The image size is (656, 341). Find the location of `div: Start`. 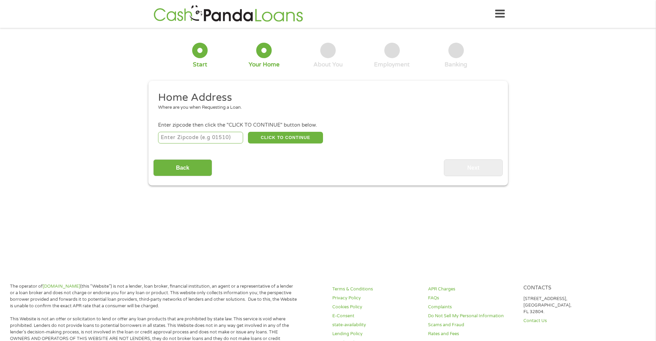

div: Start is located at coordinates (200, 65).